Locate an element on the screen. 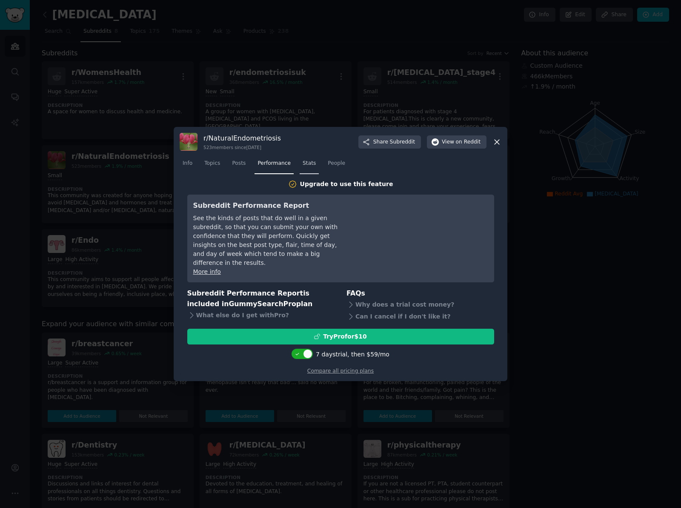 The image size is (681, 508). div: 7 days trial, then $ 59 /mo is located at coordinates (353, 354).